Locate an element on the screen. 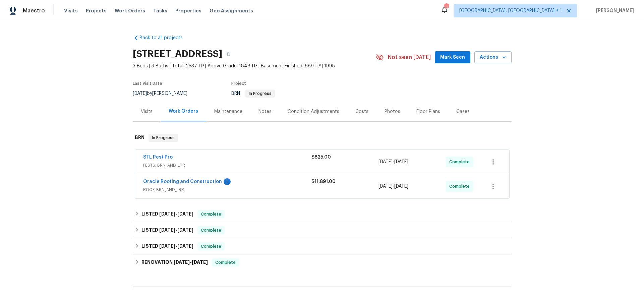 Image resolution: width=644 pixels, height=296 pixels. span: PESTS, BRN_AND_LRR is located at coordinates (227, 165).